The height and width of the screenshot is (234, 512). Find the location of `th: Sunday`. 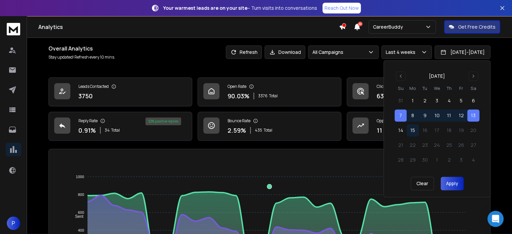

th: Sunday is located at coordinates (401, 88).